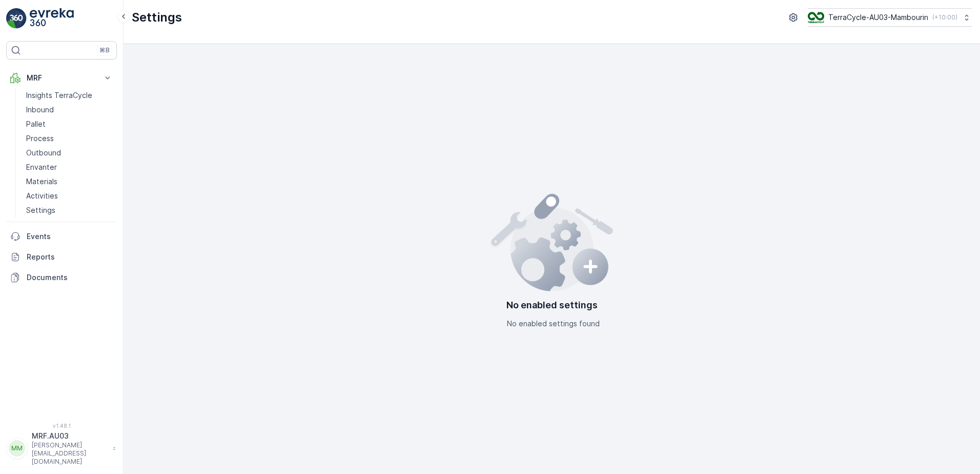 The height and width of the screenshot is (474, 980). Describe the element at coordinates (105, 50) in the screenshot. I see `p: ⌘B` at that location.